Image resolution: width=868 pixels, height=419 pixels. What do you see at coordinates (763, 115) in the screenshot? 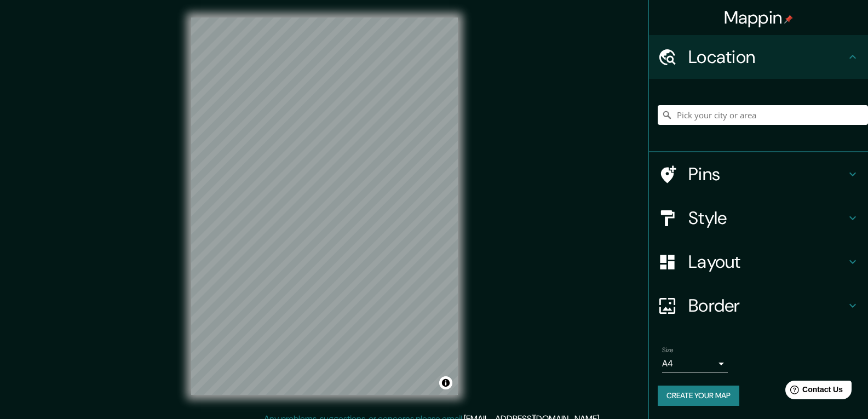
I see `input: Pick your city or area` at bounding box center [763, 115].